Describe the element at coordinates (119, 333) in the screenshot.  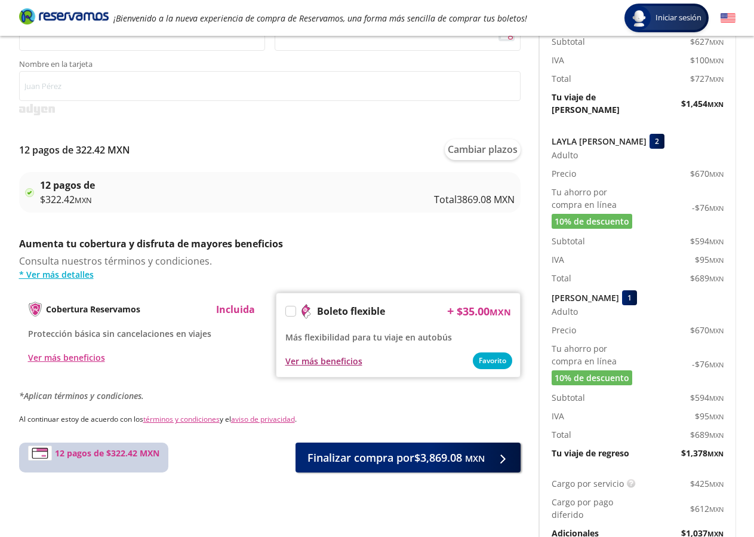
I see `span: Protección básica sin cancelaciones en viajes` at that location.